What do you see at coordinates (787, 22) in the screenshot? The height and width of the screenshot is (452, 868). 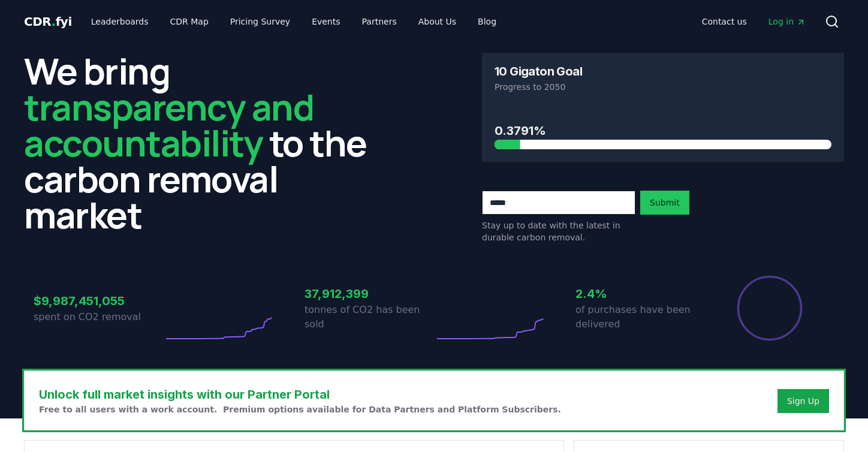 I see `span: Log in` at bounding box center [787, 22].